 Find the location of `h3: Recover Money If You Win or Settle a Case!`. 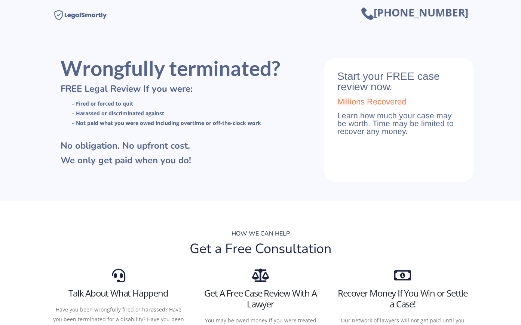

h3: Recover Money If You Win or Settle a Case! is located at coordinates (403, 299).